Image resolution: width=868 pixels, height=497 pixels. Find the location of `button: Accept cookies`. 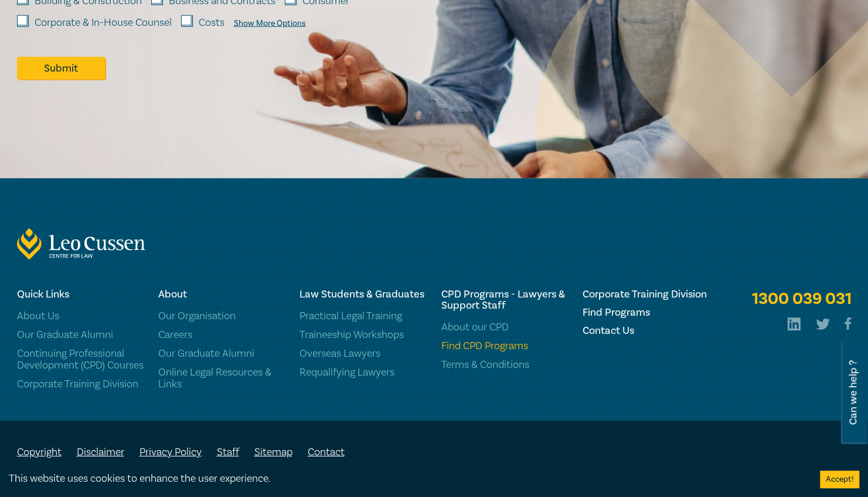

button: Accept cookies is located at coordinates (839, 480).